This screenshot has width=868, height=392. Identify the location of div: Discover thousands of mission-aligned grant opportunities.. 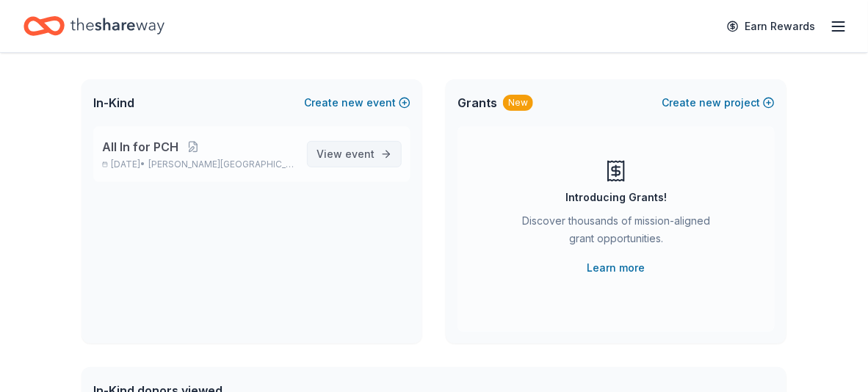
(616, 233).